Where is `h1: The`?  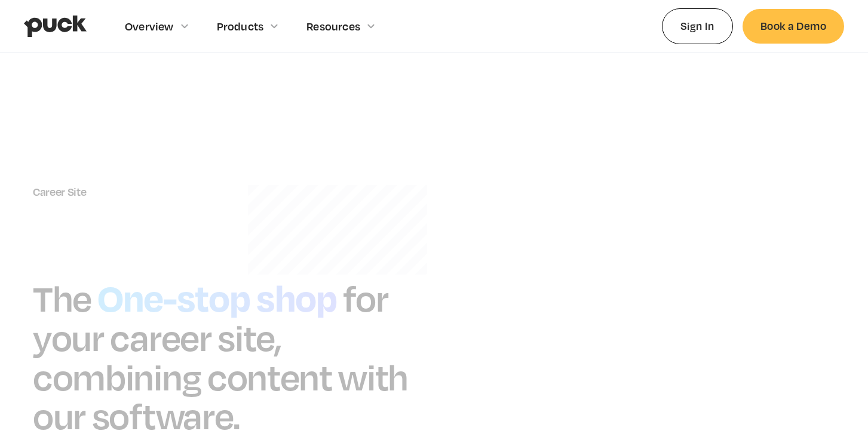
h1: The is located at coordinates (62, 297).